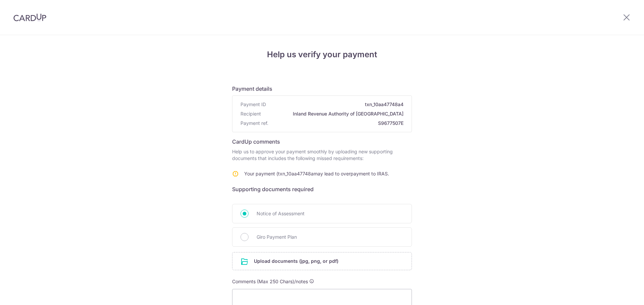 The width and height of the screenshot is (644, 305). I want to click on span: S9677507E, so click(337, 123).